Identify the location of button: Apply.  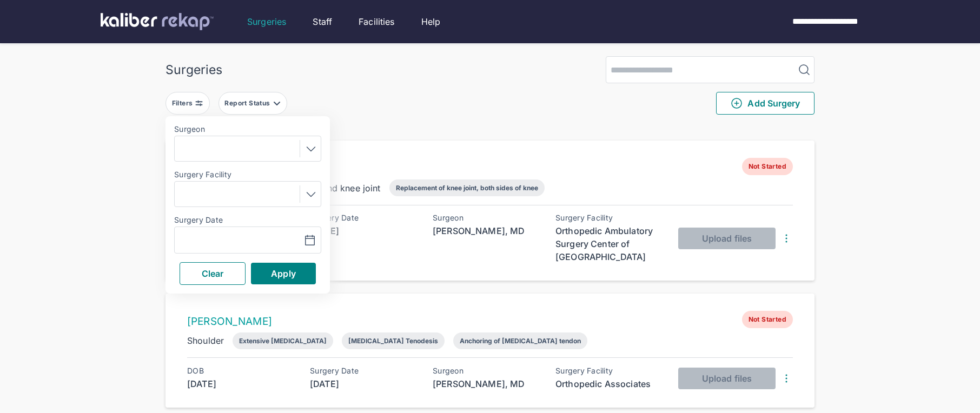
(284, 274).